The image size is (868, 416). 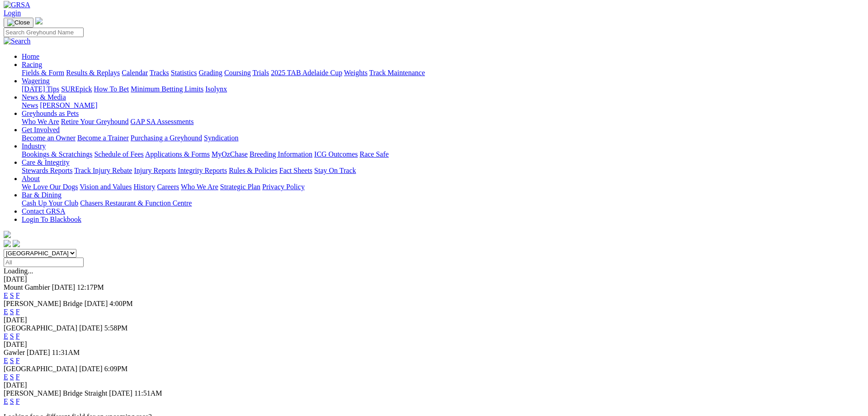 I want to click on a: Weights, so click(x=356, y=73).